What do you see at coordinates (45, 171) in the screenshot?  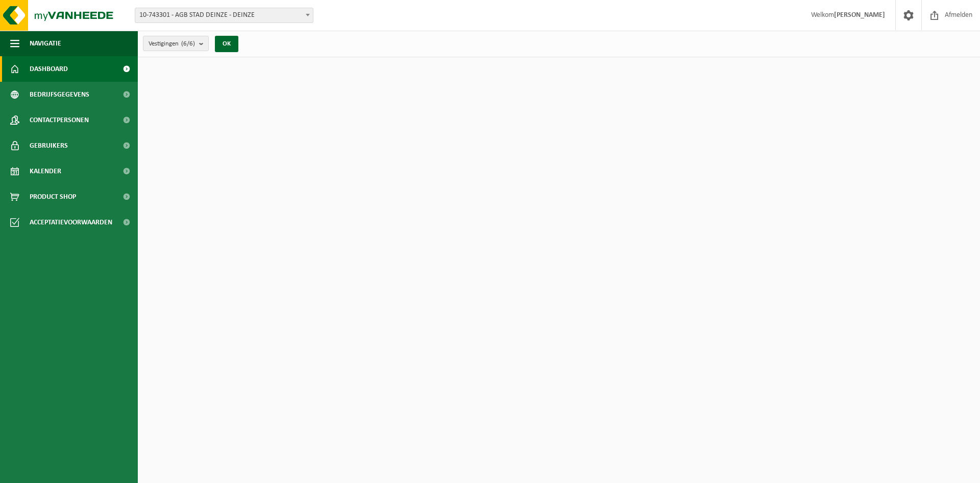 I see `span: Kalender` at bounding box center [45, 171].